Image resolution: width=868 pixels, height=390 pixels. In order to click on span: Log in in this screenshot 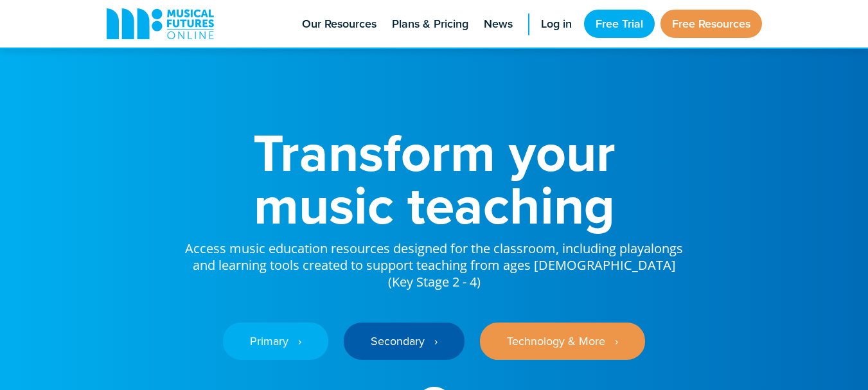, I will do `click(556, 24)`.